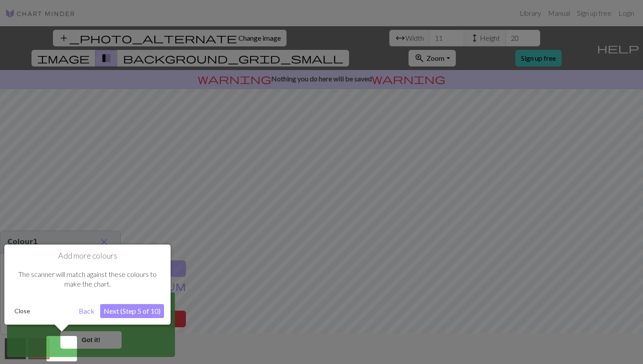 The width and height of the screenshot is (643, 364). Describe the element at coordinates (22, 311) in the screenshot. I see `button: Close` at that location.